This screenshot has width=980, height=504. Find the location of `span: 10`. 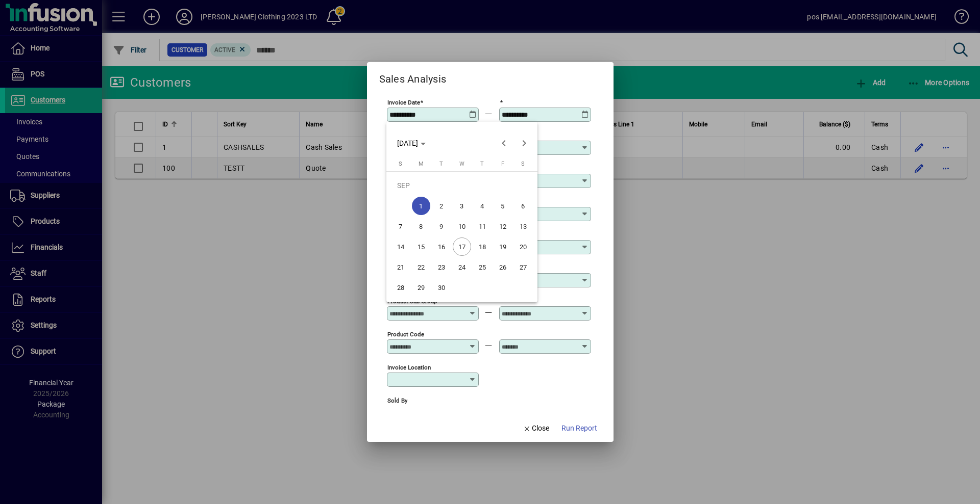

span: 10 is located at coordinates (462, 226).